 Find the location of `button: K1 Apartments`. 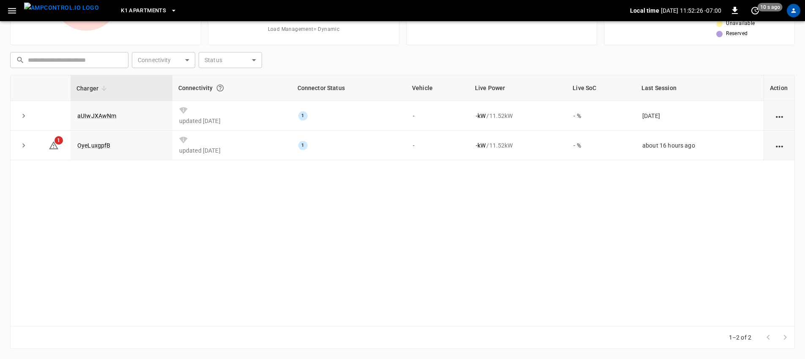

button: K1 Apartments is located at coordinates (149, 11).